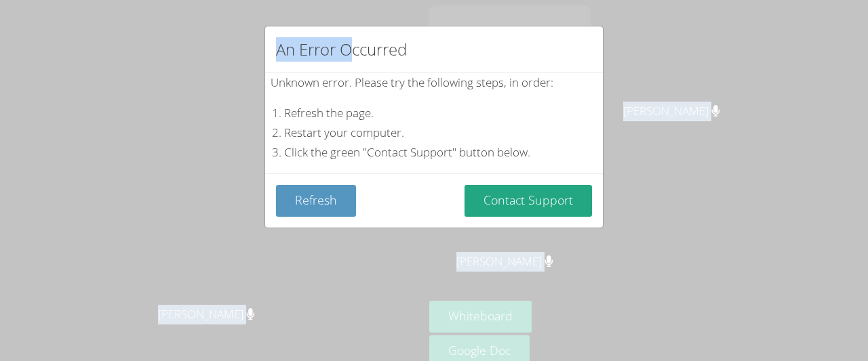 The image size is (868, 361). Describe the element at coordinates (441, 153) in the screenshot. I see `li: Click the green "Contact Support" button below.` at that location.